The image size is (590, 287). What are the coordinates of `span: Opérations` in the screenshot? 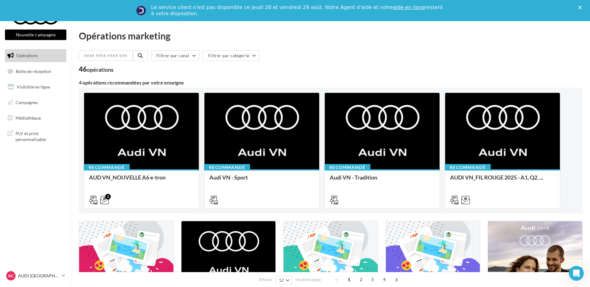 It's located at (27, 55).